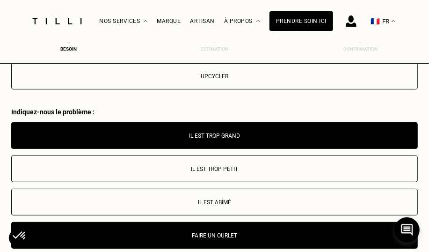 The height and width of the screenshot is (252, 429). I want to click on div: Prendre soin ici, so click(301, 21).